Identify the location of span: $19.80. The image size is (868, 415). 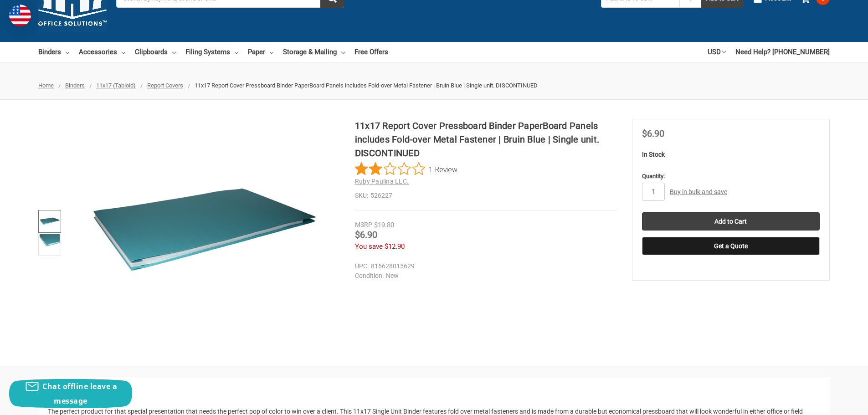
(384, 225).